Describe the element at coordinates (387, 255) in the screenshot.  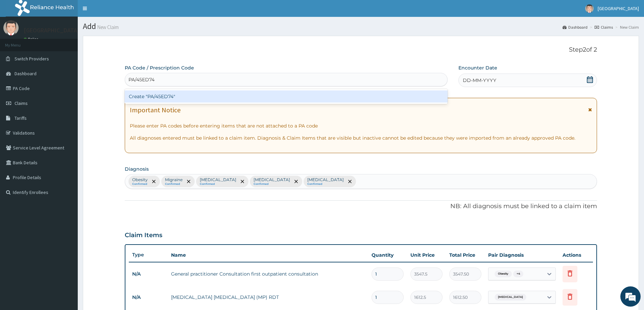
I see `th: Quantity` at that location.